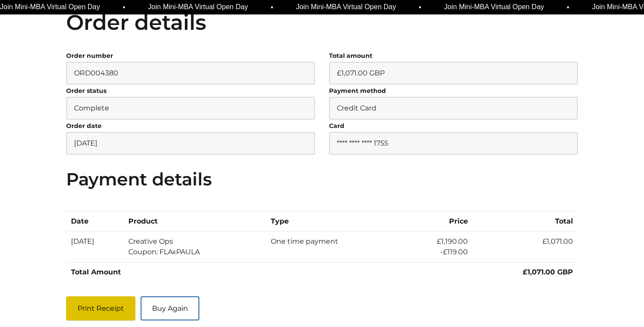 Image resolution: width=644 pixels, height=327 pixels. I want to click on p: ORD004380, so click(191, 73).